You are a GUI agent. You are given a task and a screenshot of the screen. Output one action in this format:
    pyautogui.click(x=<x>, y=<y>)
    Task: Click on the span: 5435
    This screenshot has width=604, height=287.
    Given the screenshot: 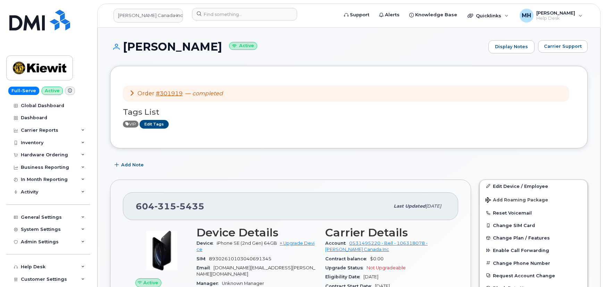 What is the action you would take?
    pyautogui.click(x=190, y=206)
    